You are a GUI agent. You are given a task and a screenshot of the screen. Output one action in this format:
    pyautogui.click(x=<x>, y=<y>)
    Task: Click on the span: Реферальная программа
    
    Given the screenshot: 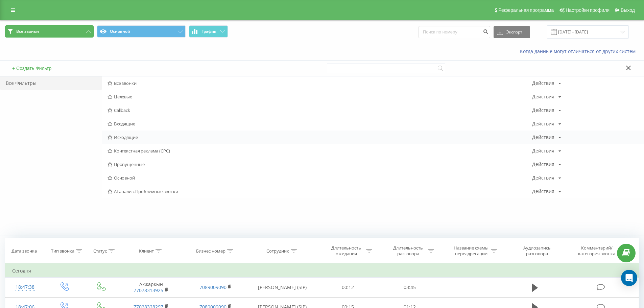 What is the action you would take?
    pyautogui.click(x=526, y=10)
    